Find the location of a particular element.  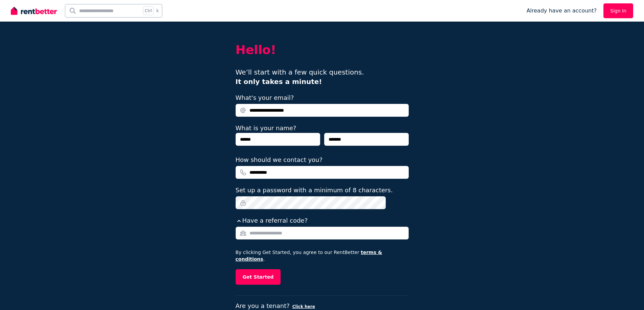

button: Have a referral code? is located at coordinates (271, 221).